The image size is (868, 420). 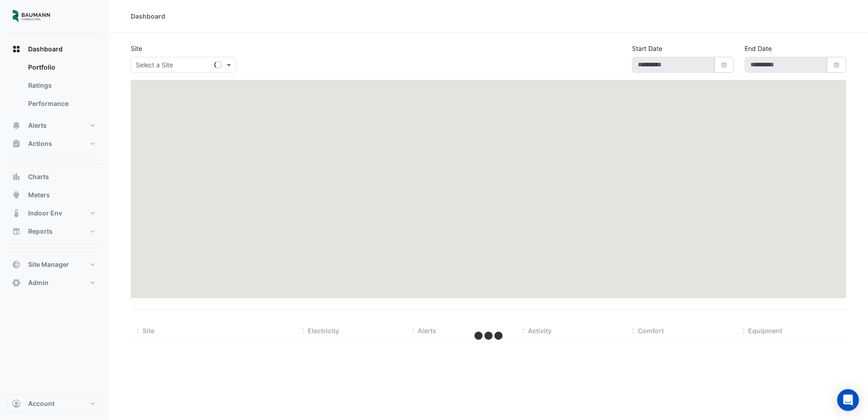 I want to click on a: Ratings, so click(x=61, y=86).